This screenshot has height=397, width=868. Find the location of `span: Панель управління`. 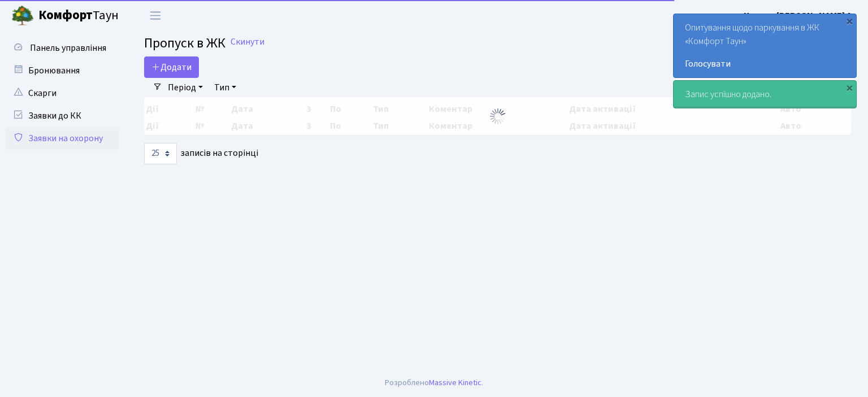

span: Панель управління is located at coordinates (68, 48).